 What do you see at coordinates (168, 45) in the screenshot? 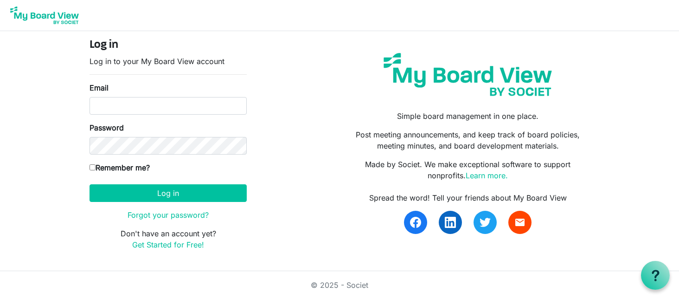
I see `h4: Log in` at bounding box center [168, 45].